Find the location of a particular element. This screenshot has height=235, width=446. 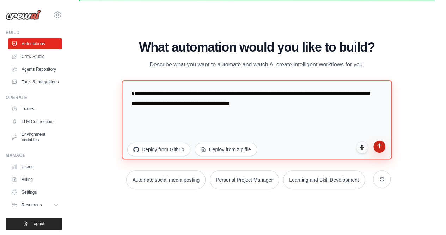

a: LLM Connections is located at coordinates (35, 121).